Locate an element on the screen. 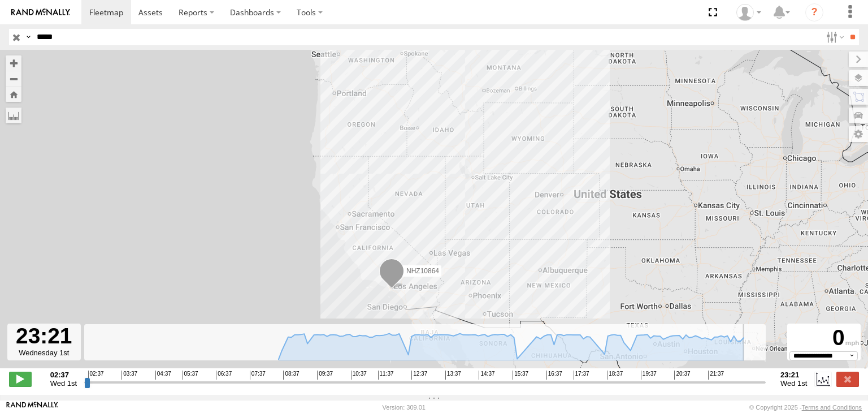 The height and width of the screenshot is (413, 868). span: 20:37 is located at coordinates (682, 375).